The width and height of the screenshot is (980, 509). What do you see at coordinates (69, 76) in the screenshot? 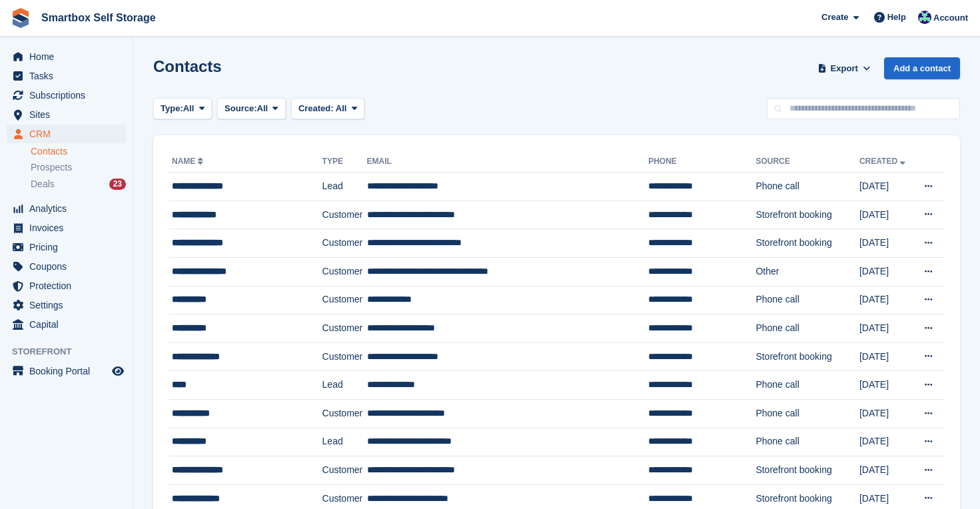
I see `span: Tasks` at bounding box center [69, 76].